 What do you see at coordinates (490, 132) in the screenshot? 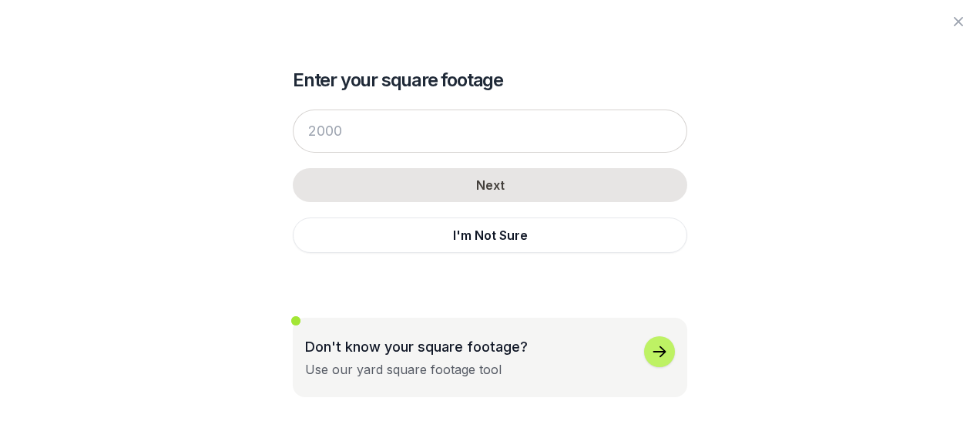
I see `input: 2000` at bounding box center [490, 132].